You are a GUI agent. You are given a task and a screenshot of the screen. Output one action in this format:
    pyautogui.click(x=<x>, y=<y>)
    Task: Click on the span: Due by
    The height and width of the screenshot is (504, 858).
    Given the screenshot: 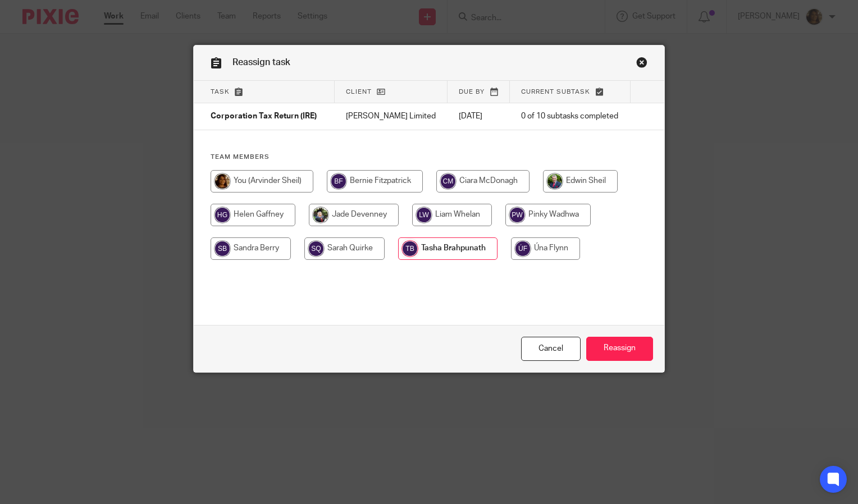 What is the action you would take?
    pyautogui.click(x=472, y=92)
    